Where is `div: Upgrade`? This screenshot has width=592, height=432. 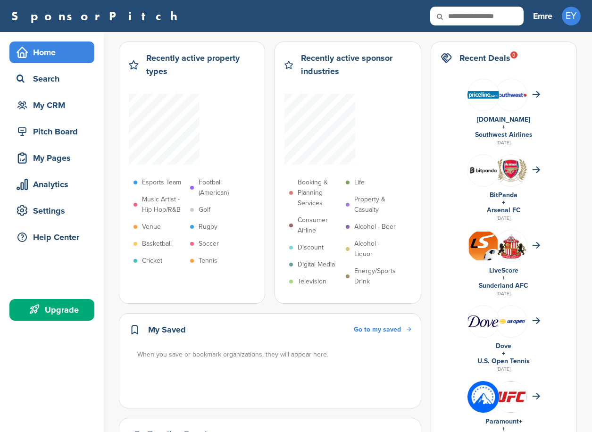 div: Upgrade is located at coordinates (54, 310).